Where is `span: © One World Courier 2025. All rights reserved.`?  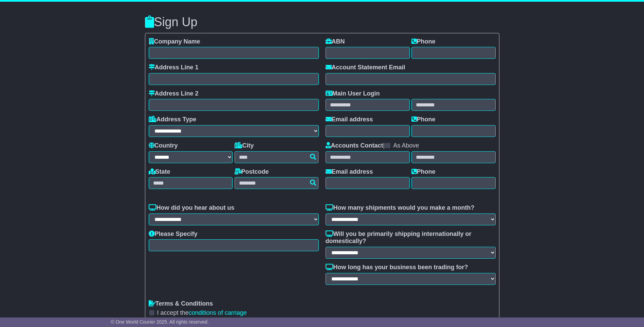 span: © One World Courier 2025. All rights reserved. is located at coordinates (160, 322).